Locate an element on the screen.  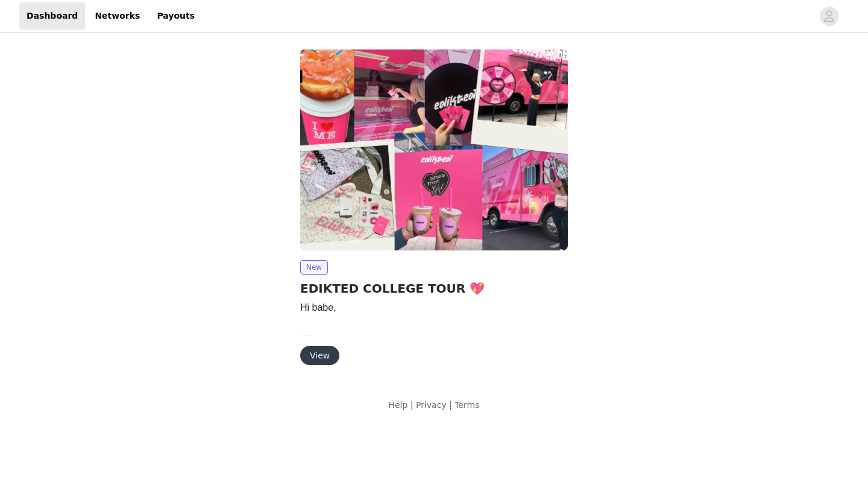
h2: EDIKTED COLLEGE TOUR 💖 is located at coordinates (434, 288).